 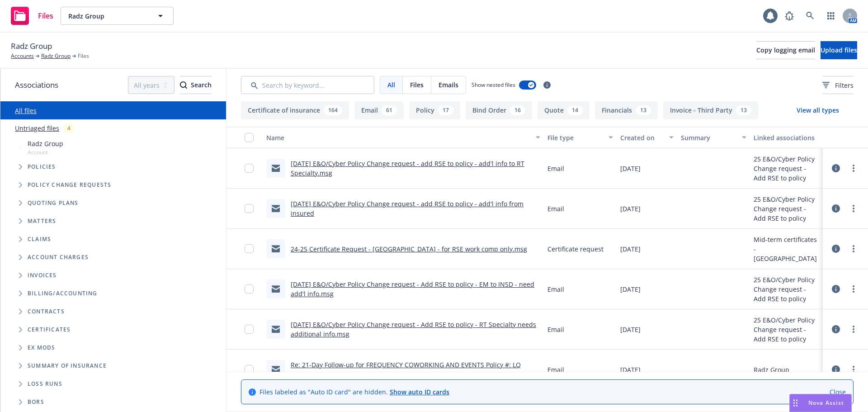 What do you see at coordinates (41, 167) in the screenshot?
I see `span: Policies` at bounding box center [41, 167].